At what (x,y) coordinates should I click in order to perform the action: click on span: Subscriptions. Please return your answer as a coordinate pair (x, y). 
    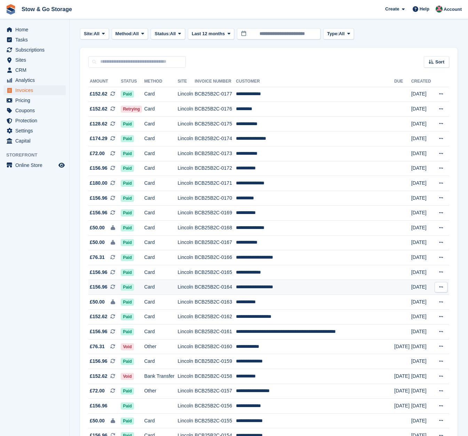
    Looking at the image, I should click on (36, 50).